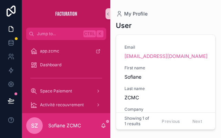 The width and height of the screenshot is (221, 138). I want to click on p: Sofiane ZCMC, so click(65, 126).